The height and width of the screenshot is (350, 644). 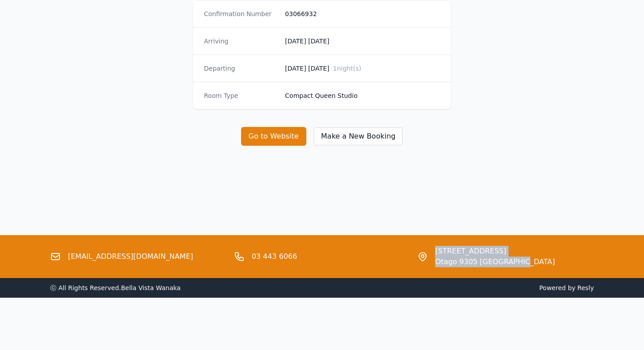 What do you see at coordinates (362, 96) in the screenshot?
I see `dd: Compact Queen Studio` at bounding box center [362, 96].